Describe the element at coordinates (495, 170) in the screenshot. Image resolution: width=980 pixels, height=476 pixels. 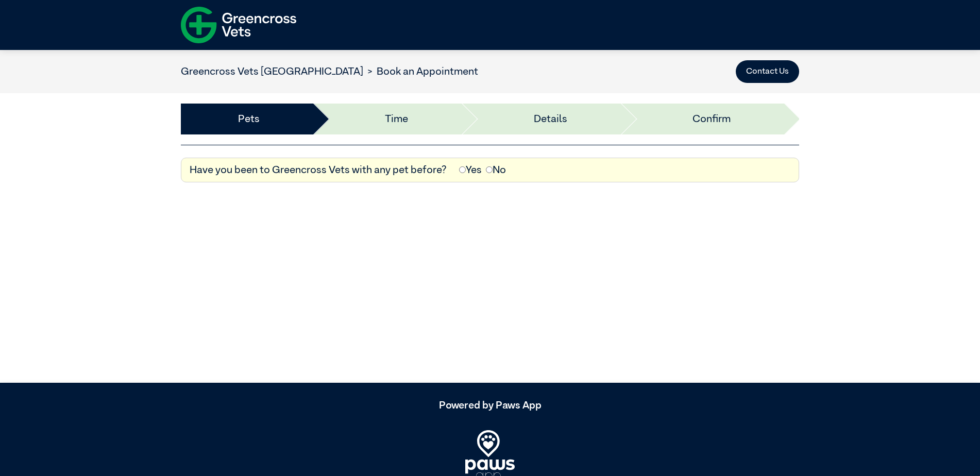
I see `label: No` at that location.